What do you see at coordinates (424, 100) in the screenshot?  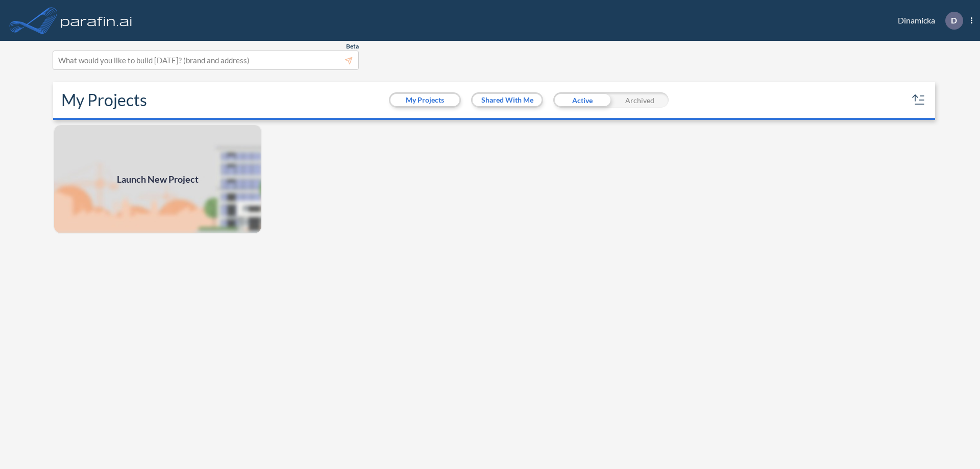 I see `button: My Projects` at bounding box center [424, 100].